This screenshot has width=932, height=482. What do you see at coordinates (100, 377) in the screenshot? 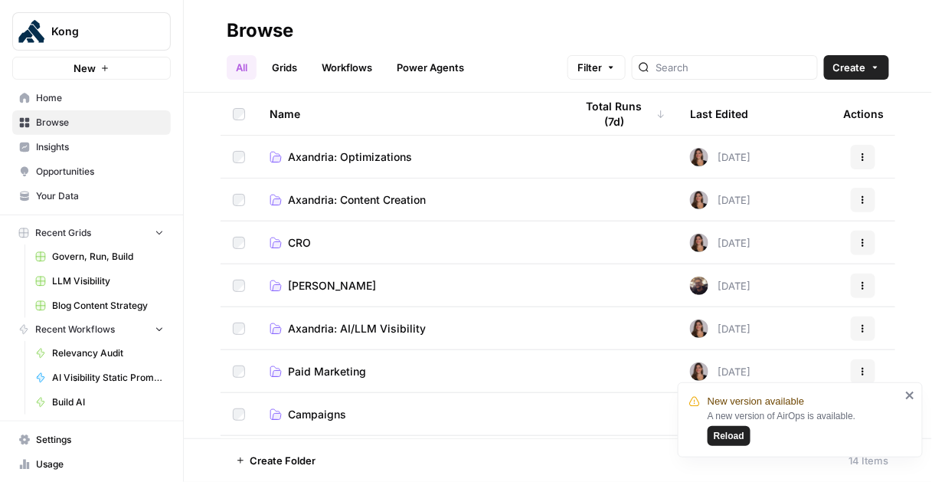
I see `a: AI Visibility Static Prompts` at bounding box center [100, 377].